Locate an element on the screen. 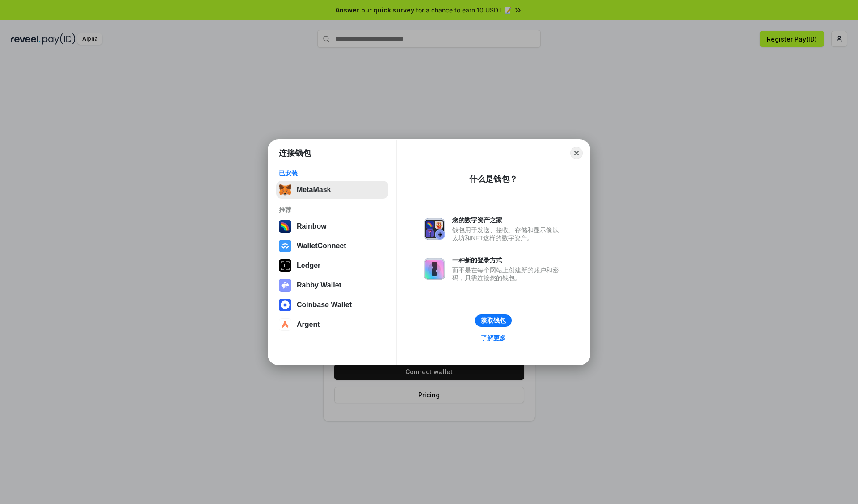 This screenshot has height=504, width=858. div: 已安装 is located at coordinates (332, 173).